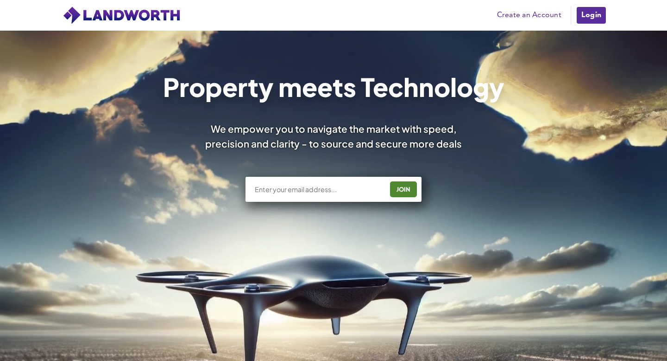 This screenshot has height=361, width=667. Describe the element at coordinates (334, 87) in the screenshot. I see `h1: Property meets Technology` at that location.